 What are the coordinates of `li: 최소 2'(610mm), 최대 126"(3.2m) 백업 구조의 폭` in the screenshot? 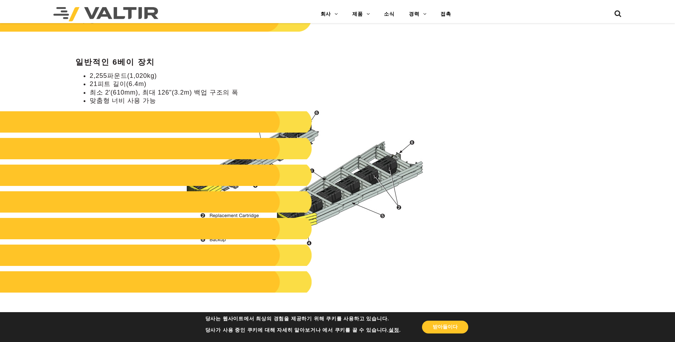 It's located at (260, 93).